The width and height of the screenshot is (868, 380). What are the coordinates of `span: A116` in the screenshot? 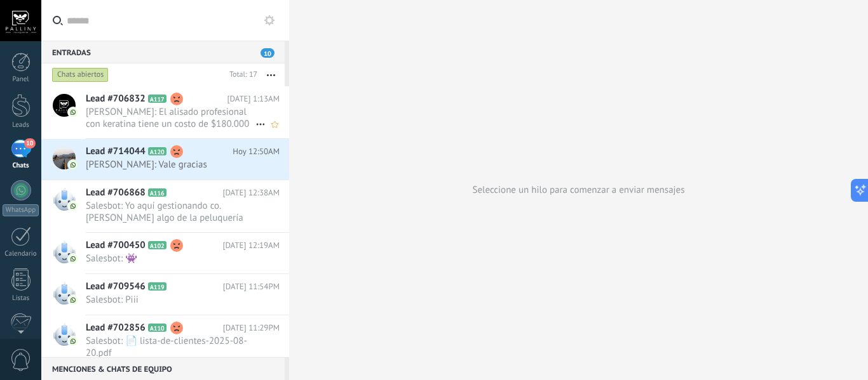 It's located at (157, 192).